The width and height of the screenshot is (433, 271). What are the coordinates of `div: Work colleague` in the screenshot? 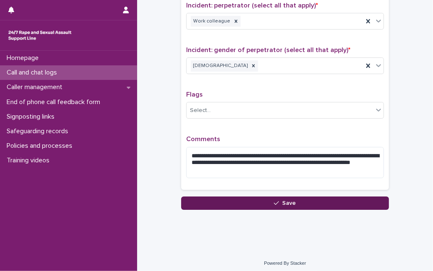 It's located at (211, 21).